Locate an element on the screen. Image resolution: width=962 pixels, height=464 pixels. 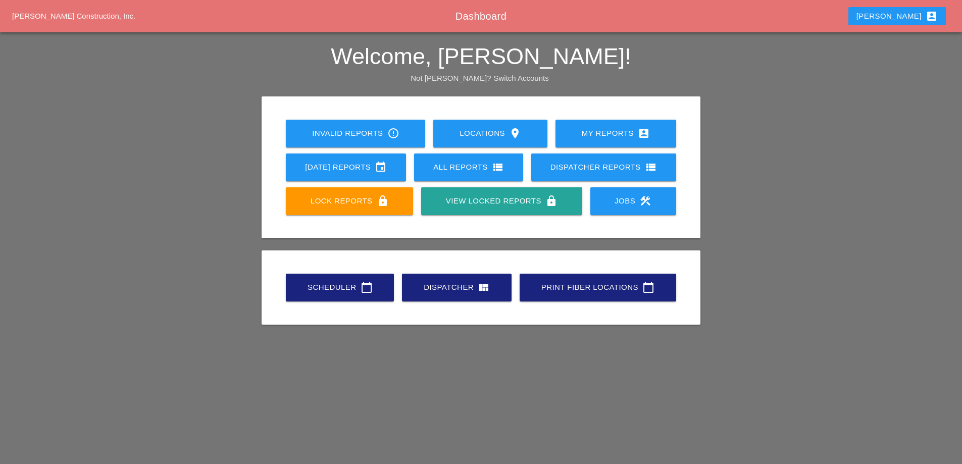
a: Locations is located at coordinates (490, 133).